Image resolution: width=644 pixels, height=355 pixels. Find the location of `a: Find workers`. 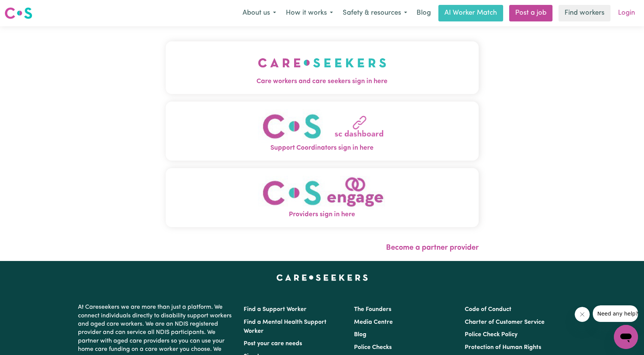

a: Find workers is located at coordinates (585, 13).